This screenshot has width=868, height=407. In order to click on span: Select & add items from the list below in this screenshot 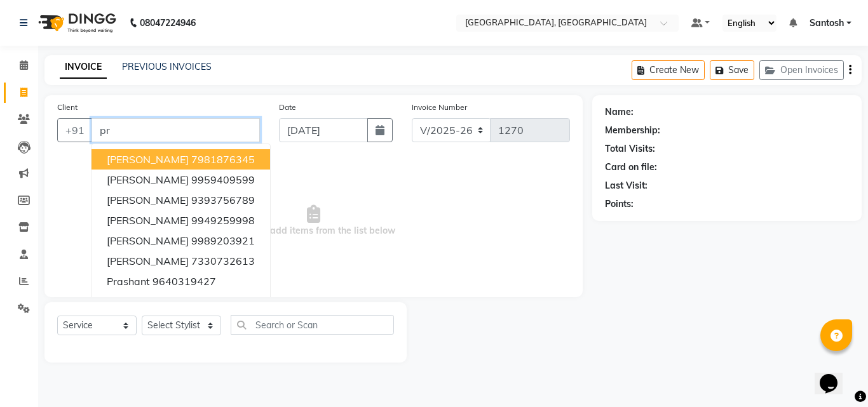, I will do `click(314, 221)`.